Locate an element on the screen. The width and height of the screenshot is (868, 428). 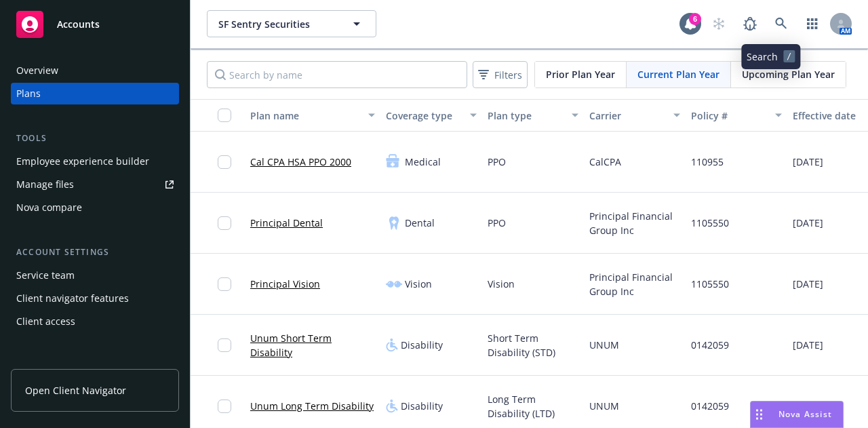
a: Client access is located at coordinates (95, 321).